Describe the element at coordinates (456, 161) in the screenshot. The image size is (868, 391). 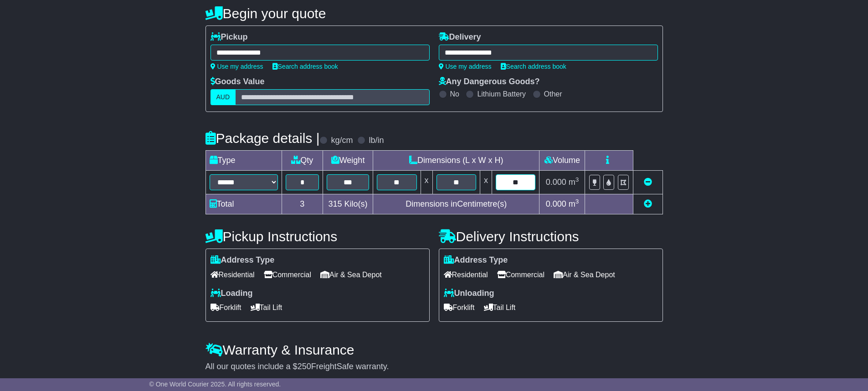
I see `td: Dimensions (L x W x H)` at that location.